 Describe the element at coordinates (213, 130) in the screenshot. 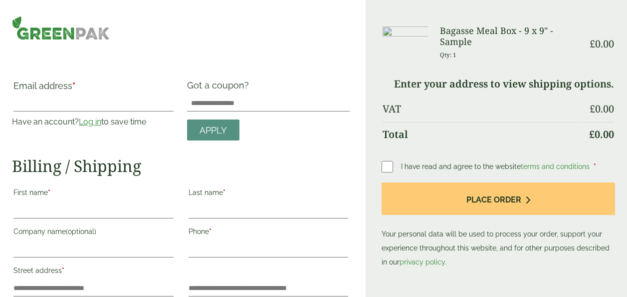

I see `span: Apply` at that location.